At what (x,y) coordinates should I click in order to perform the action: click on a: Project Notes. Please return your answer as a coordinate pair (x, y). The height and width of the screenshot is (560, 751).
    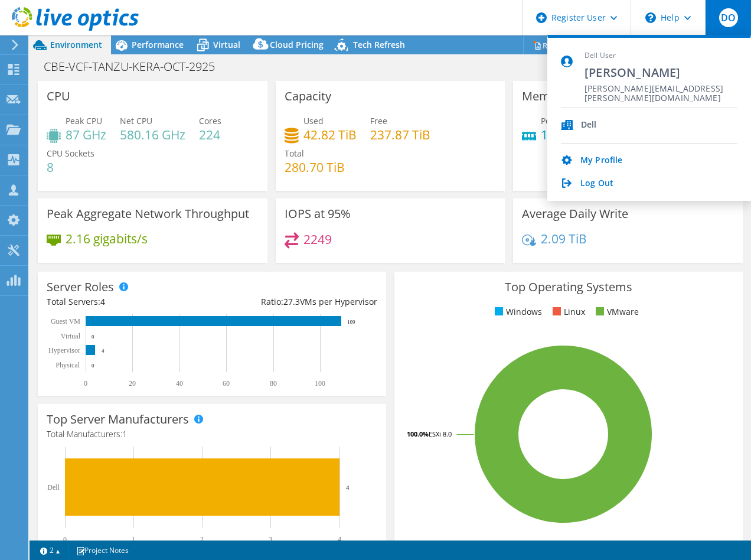
    Looking at the image, I should click on (102, 550).